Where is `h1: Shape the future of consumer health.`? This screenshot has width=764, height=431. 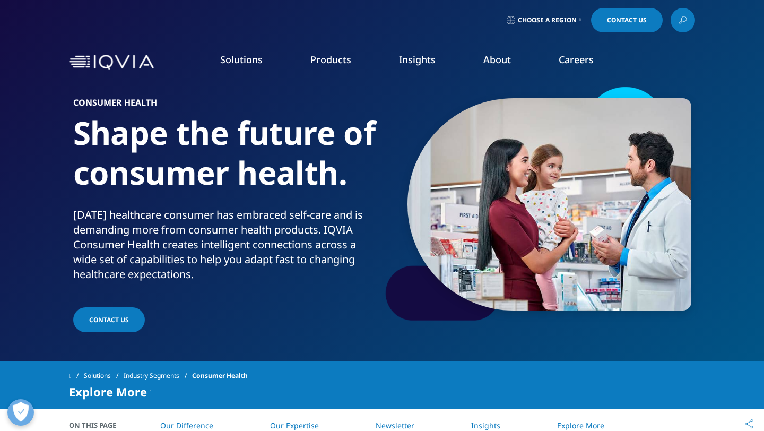
h1: Shape the future of consumer health. is located at coordinates (225, 160).